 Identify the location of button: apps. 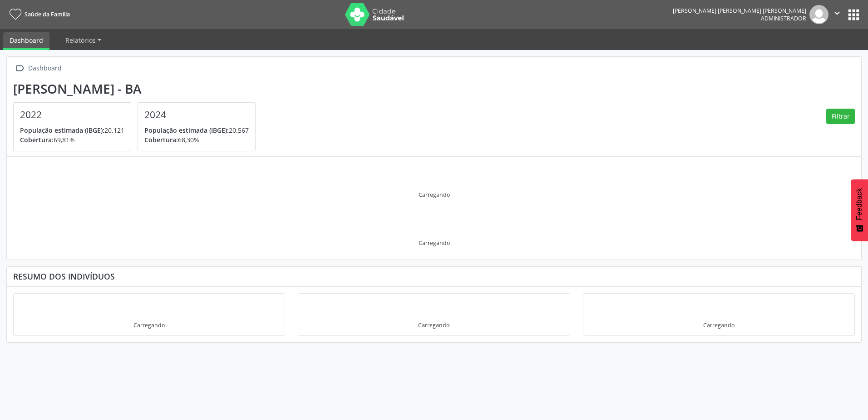
(853, 15).